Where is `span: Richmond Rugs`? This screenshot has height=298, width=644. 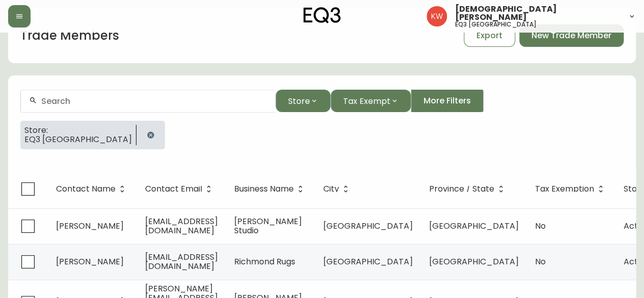 span: Richmond Rugs is located at coordinates (265, 262).